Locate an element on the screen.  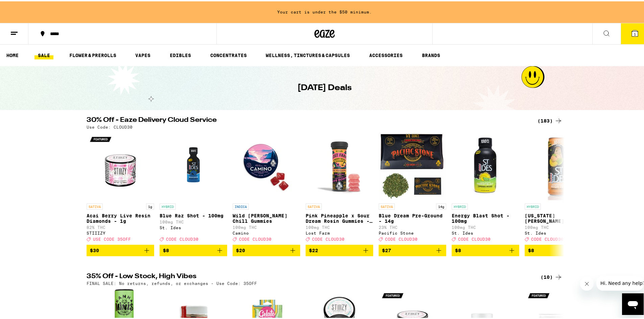
span: 1 is located at coordinates (635, 33).